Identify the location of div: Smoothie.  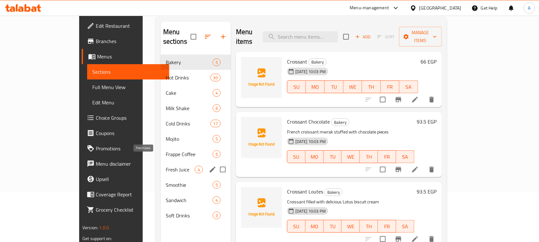
(189, 185).